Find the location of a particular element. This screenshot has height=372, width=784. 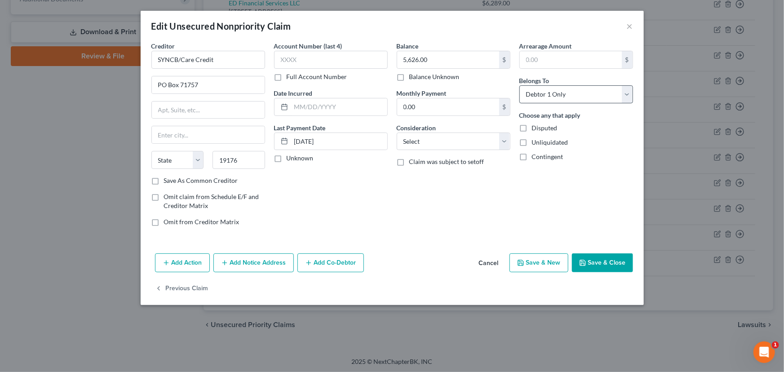

label: Consideration is located at coordinates (416, 128).